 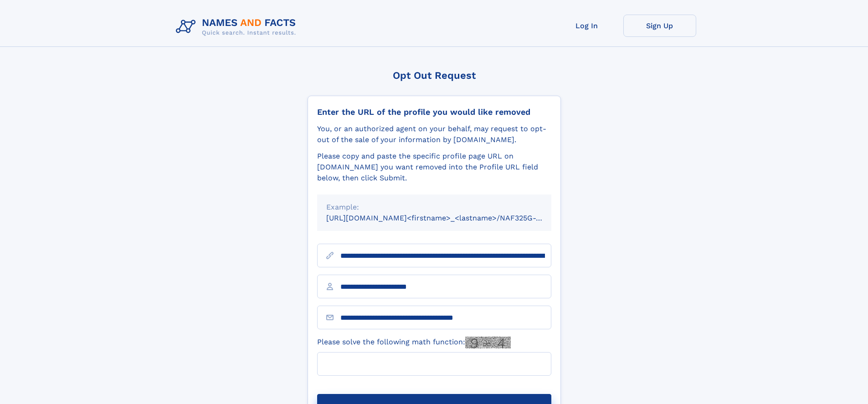 What do you see at coordinates (434, 207) in the screenshot?
I see `div: Example:` at bounding box center [434, 207].